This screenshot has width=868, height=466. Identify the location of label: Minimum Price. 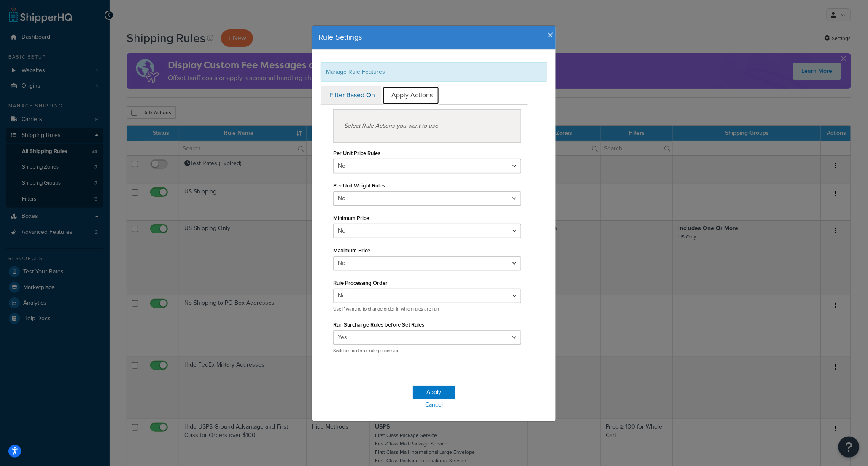
(351, 218).